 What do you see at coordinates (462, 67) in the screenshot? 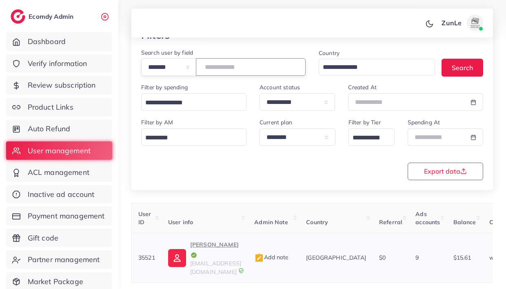
I see `button: Search` at bounding box center [462, 67].